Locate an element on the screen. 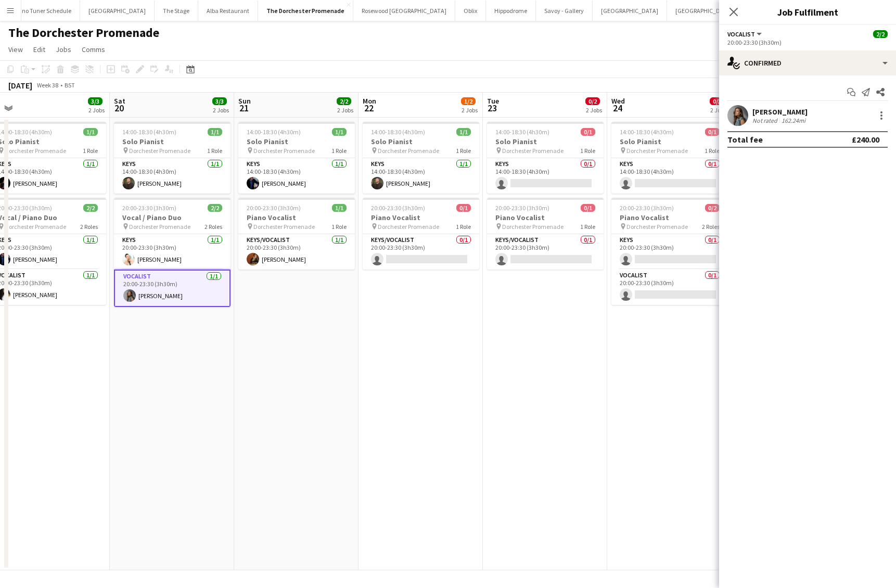 This screenshot has height=588, width=896. app-job-card: 20:00-23:30 (3h30m)1/1Piano Vocalist Dorchester Promenade1 RoleKeys/Vocalist1/120:00-23:30 (3h30m... is located at coordinates (296, 233).